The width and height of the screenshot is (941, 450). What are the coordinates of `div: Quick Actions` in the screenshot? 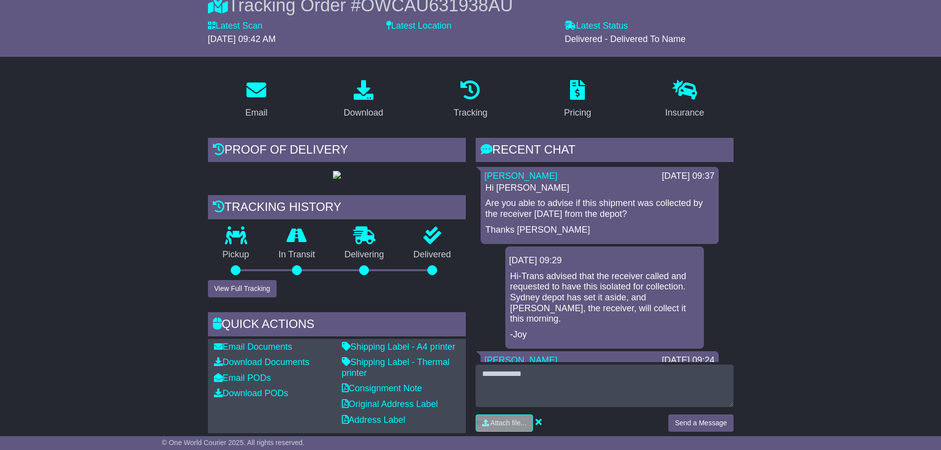 It's located at (337, 326).